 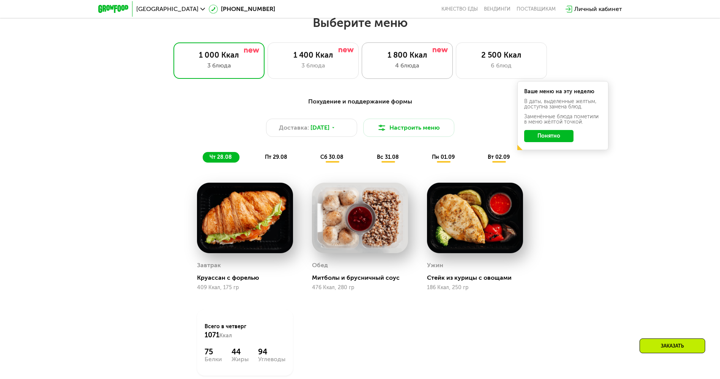 What do you see at coordinates (407, 66) in the screenshot?
I see `div: 4 блюда` at bounding box center [407, 66].